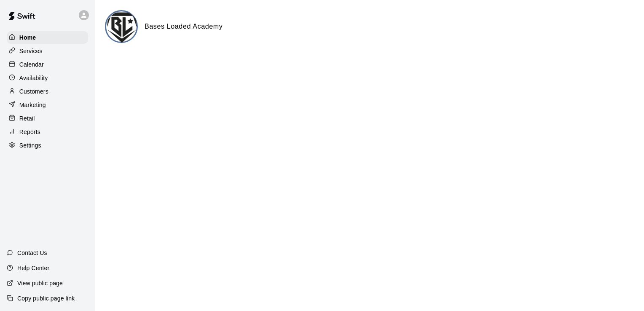 The image size is (644, 311). I want to click on p: Reports, so click(30, 132).